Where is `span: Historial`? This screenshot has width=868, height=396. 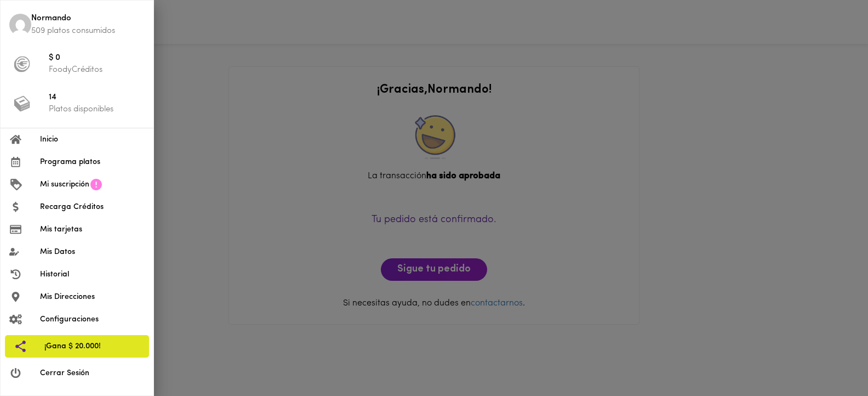
span: Historial is located at coordinates (92, 274).